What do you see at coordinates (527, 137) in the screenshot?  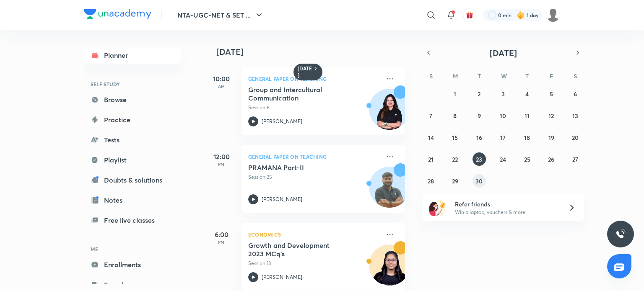 I see `abbr: September 18, 2025` at bounding box center [527, 137].